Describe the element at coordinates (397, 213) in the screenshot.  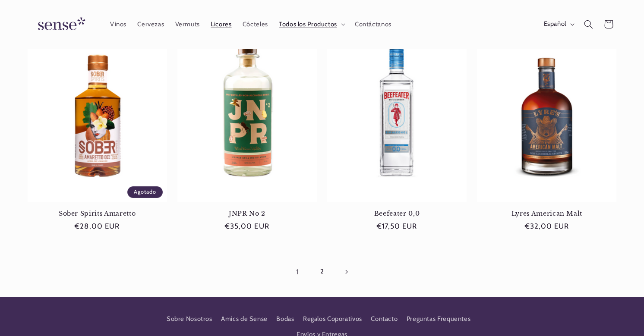
I see `a: Beefeater 0,0` at that location.